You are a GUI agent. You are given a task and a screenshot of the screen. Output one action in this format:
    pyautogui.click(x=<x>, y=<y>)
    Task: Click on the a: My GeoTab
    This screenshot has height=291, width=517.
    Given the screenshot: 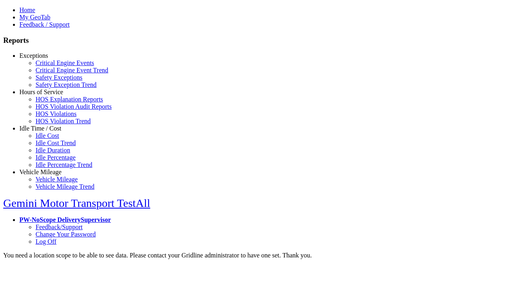 What is the action you would take?
    pyautogui.click(x=35, y=17)
    